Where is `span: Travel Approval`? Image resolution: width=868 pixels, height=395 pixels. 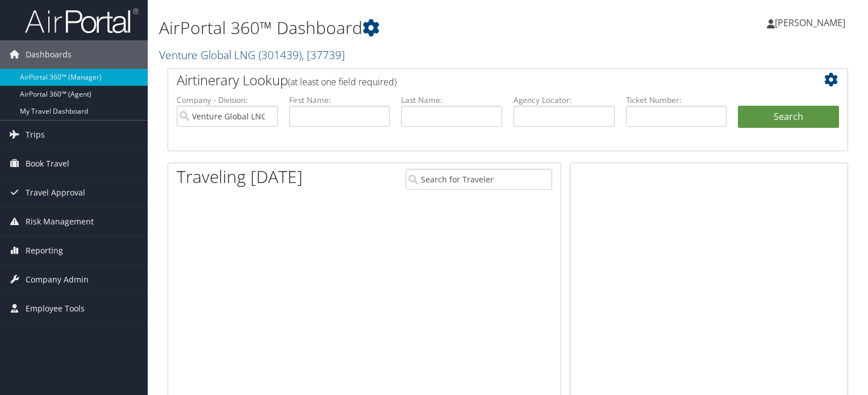 span: Travel Approval is located at coordinates (55, 193).